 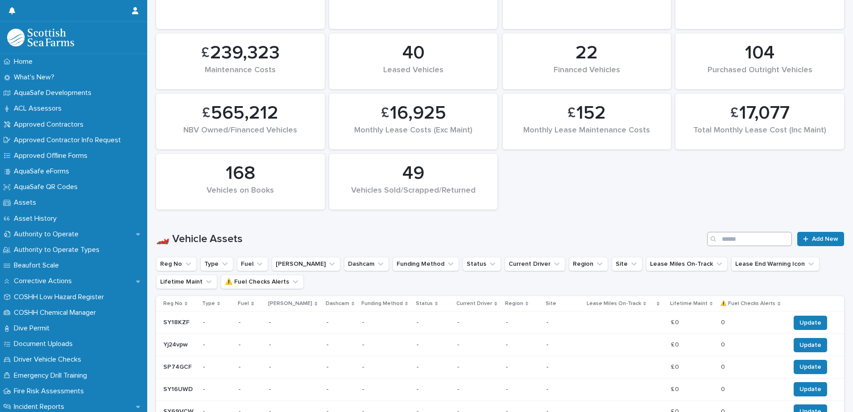 What do you see at coordinates (429, 239) in the screenshot?
I see `h1: 🏎️ Vehicle Assets` at bounding box center [429, 239].